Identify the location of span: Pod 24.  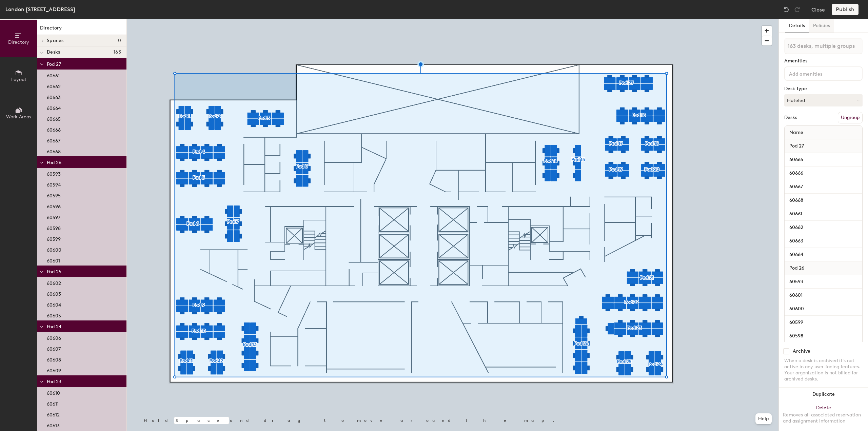
(54, 326).